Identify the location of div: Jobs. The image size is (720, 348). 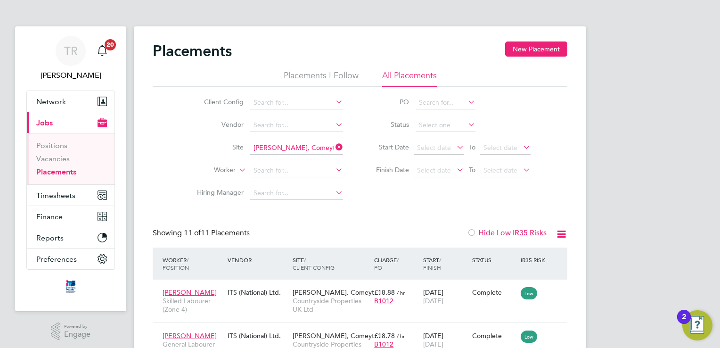
(71, 158).